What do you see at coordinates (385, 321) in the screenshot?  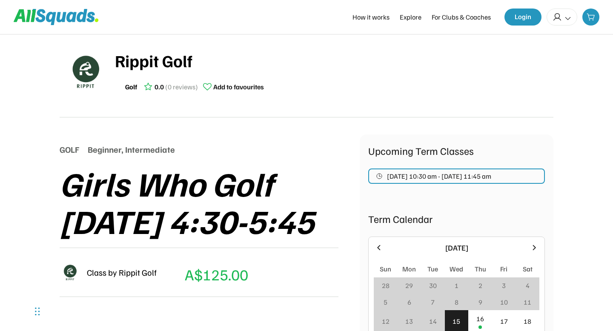 I see `div: 12` at bounding box center [385, 321].